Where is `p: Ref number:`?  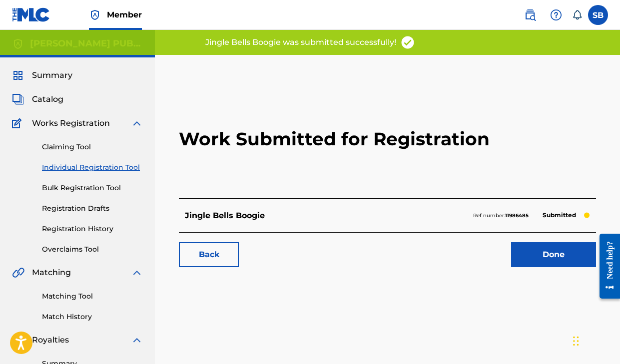 p: Ref number: is located at coordinates (501, 216).